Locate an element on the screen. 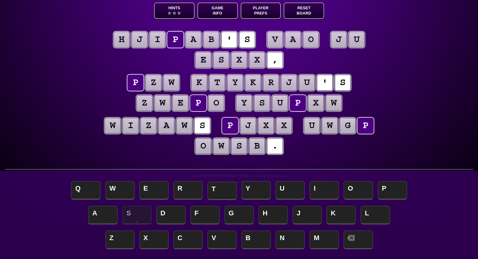 This screenshot has height=259, width=478. puzzle-tile: g is located at coordinates (348, 126).